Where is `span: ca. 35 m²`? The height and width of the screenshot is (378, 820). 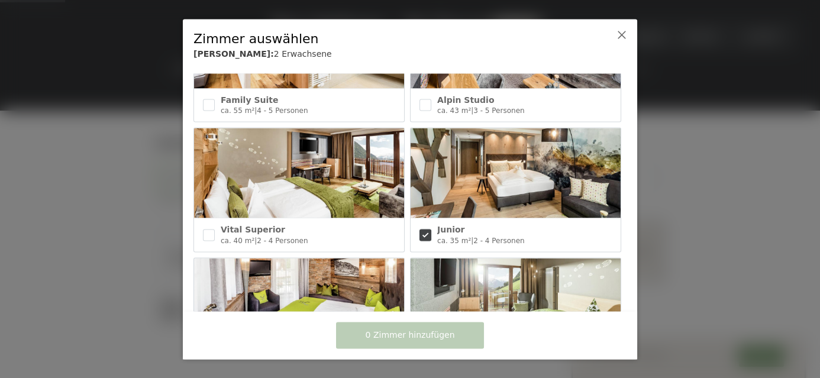 span: ca. 35 m² is located at coordinates (454, 240).